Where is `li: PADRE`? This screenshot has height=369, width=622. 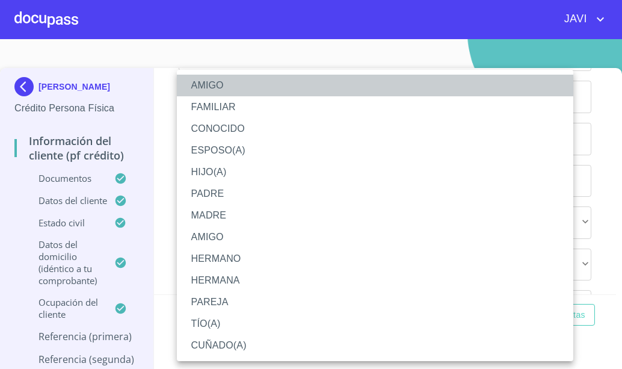 li: PADRE is located at coordinates (375, 194).